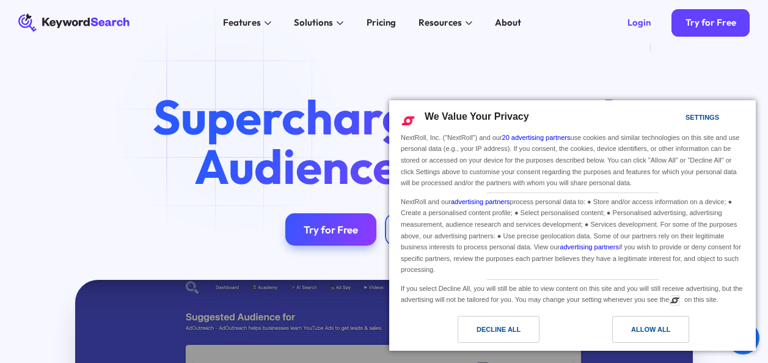 The height and width of the screenshot is (363, 768). What do you see at coordinates (508, 23) in the screenshot?
I see `a: About` at bounding box center [508, 23].